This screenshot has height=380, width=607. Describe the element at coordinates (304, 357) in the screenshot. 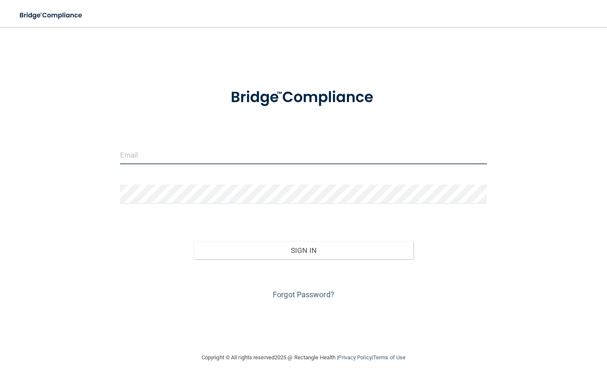

I see `div: Copyright © All rights reserved 2025 @ Rectangle Health | |` at that location.